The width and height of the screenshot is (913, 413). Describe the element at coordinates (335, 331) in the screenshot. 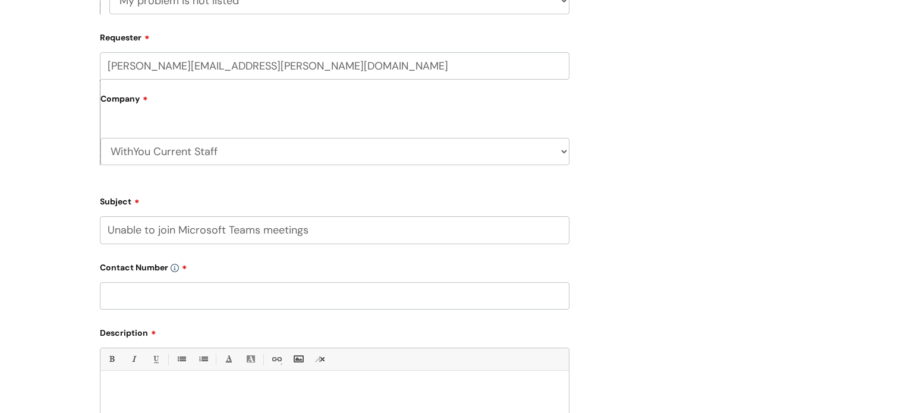

I see `label: Description` at that location.